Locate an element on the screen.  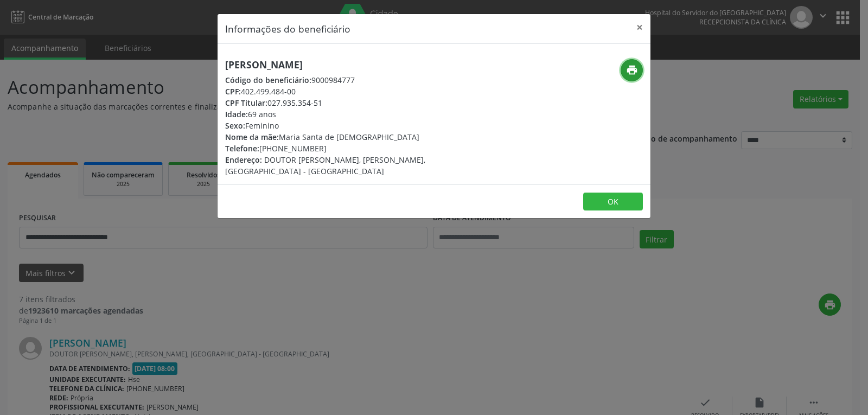
i: print is located at coordinates (632, 70).